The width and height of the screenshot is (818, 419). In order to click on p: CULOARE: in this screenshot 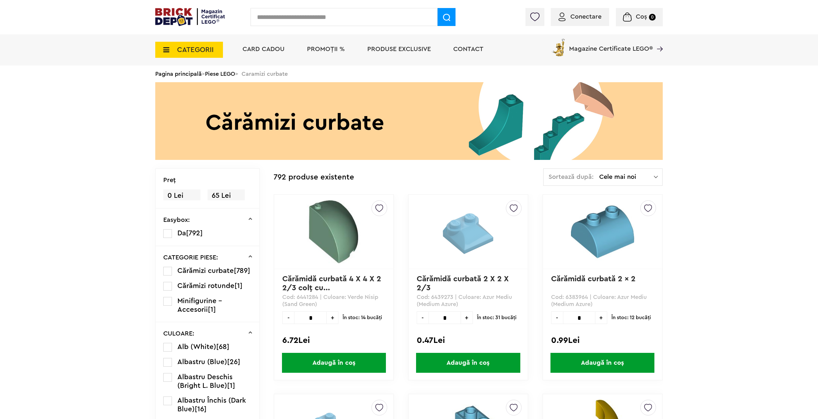, I will do `click(179, 333)`.